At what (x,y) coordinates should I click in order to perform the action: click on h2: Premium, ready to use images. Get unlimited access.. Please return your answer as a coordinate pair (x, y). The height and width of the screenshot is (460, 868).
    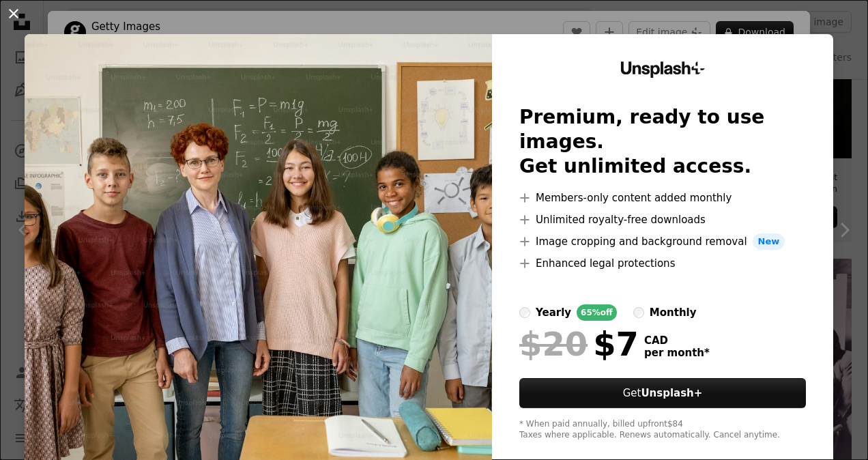
    Looking at the image, I should click on (663, 142).